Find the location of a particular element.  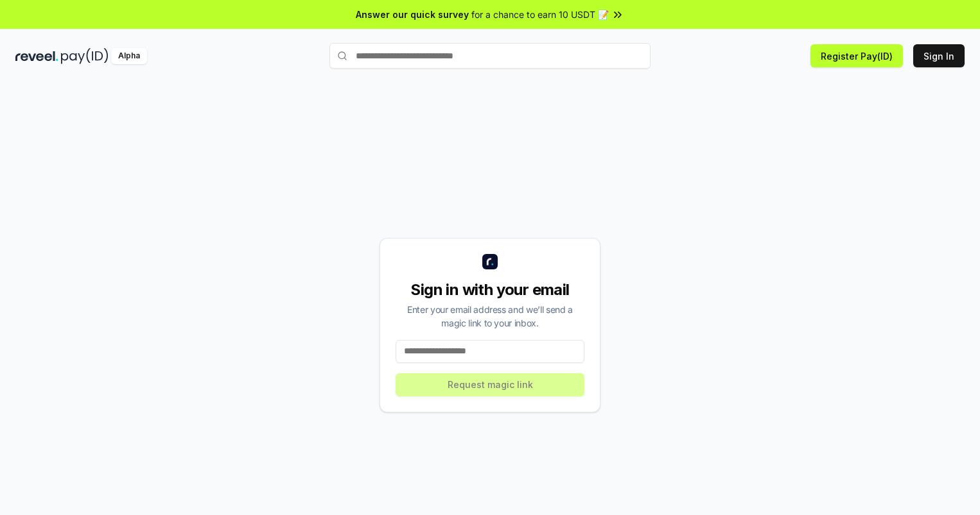

span: Answer our quick survey is located at coordinates (413, 14).